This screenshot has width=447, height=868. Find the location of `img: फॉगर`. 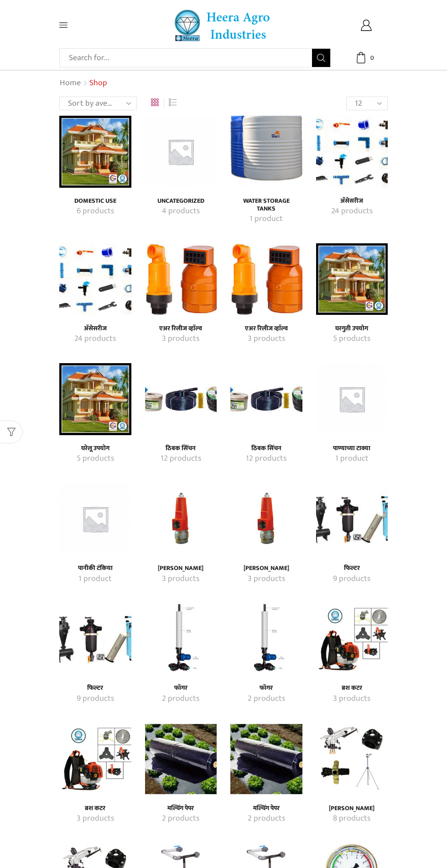

img: फॉगर is located at coordinates (266, 638).